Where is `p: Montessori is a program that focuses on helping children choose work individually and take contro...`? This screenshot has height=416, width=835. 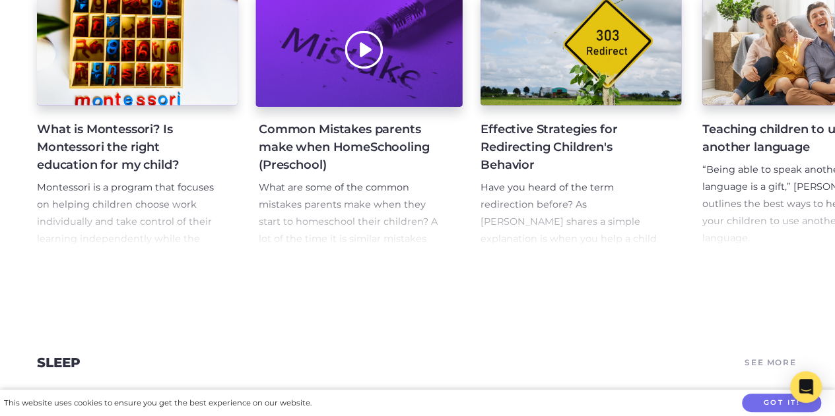 p: Montessori is a program that focuses on helping children choose work individually and take contro... is located at coordinates (127, 273).